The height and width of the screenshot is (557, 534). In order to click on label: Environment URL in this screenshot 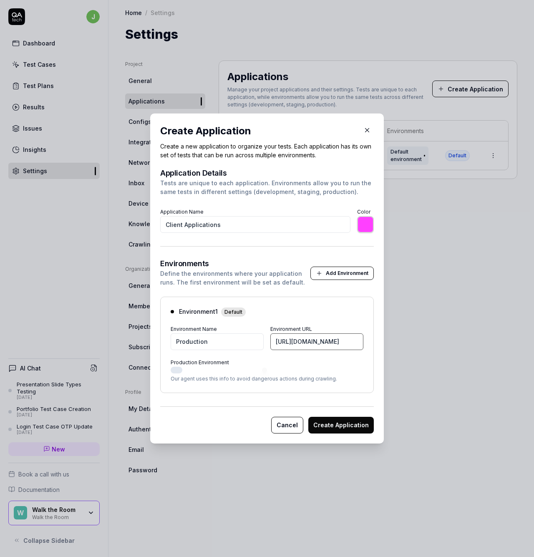, I will do `click(291, 329)`.